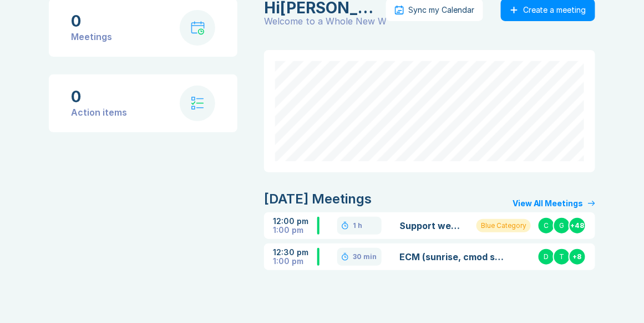 The height and width of the screenshot is (323, 644). What do you see at coordinates (548, 203) in the screenshot?
I see `div: View All Meetings` at bounding box center [548, 203].